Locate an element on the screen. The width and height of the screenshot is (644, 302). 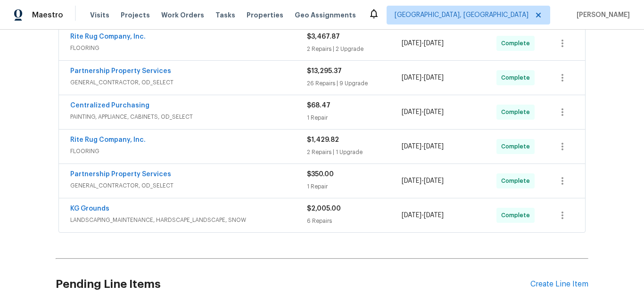
span: Projects is located at coordinates (135, 15).